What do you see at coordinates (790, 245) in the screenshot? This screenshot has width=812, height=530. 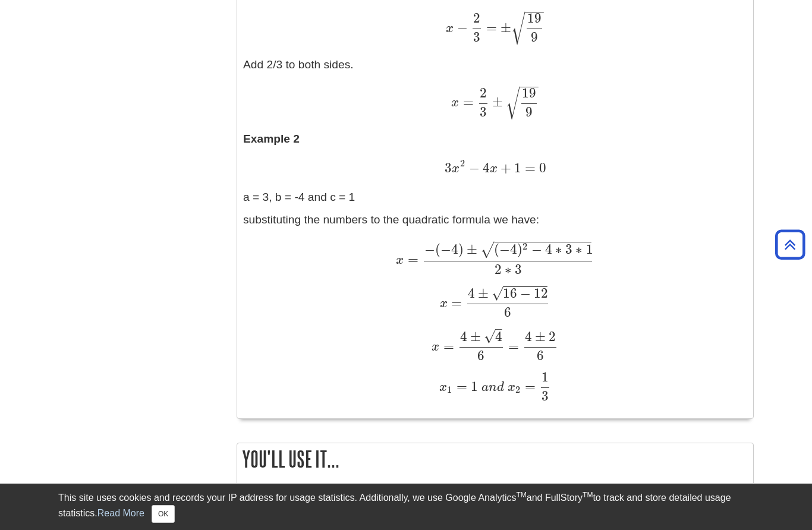 I see `a: Back to Top` at bounding box center [790, 245].